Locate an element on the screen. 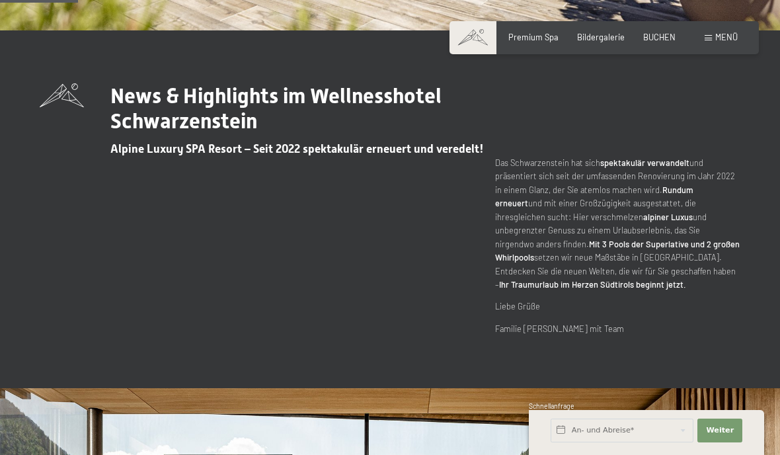 The image size is (780, 455). span: Bildergalerie is located at coordinates (601, 37).